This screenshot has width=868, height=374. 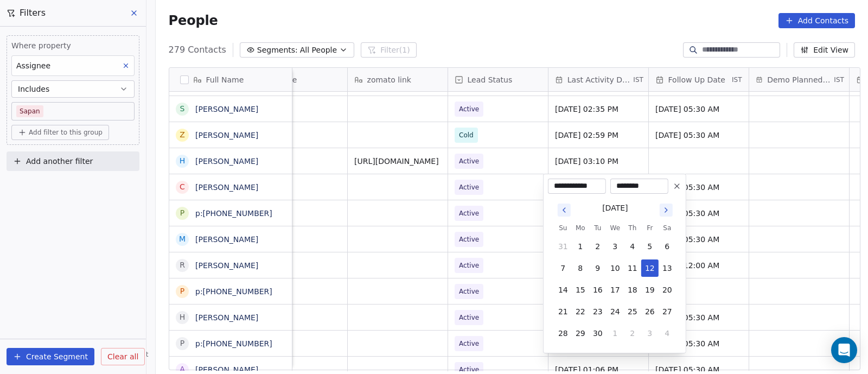 I want to click on button: 29, so click(x=580, y=333).